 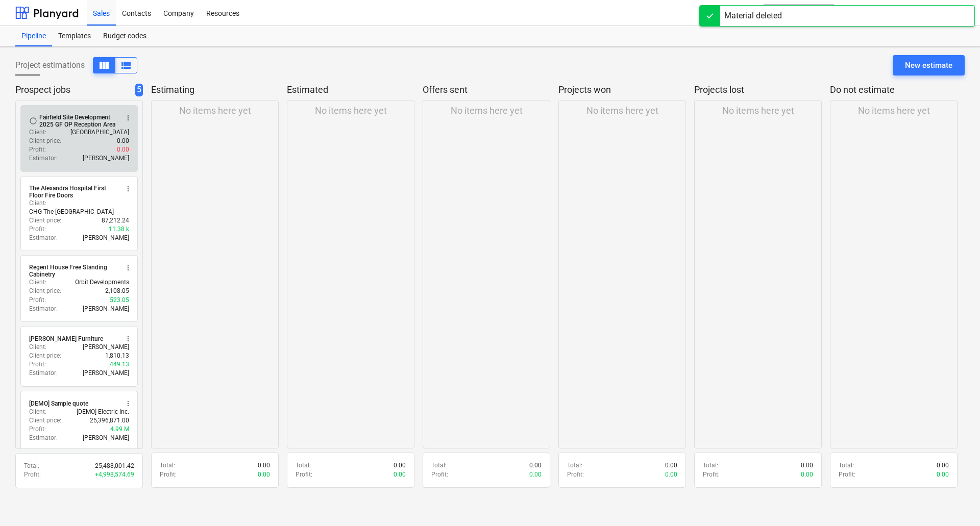 I want to click on p: Estimated, so click(x=349, y=90).